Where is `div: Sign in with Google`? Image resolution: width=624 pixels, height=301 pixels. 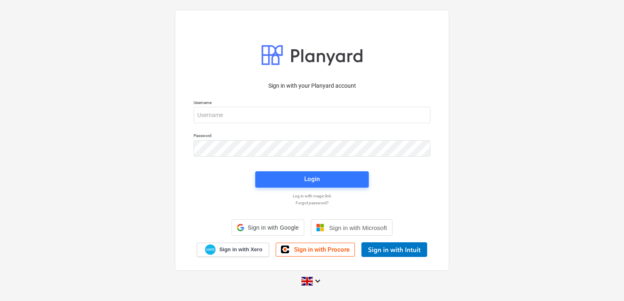
div: Sign in with Google is located at coordinates (268, 228).